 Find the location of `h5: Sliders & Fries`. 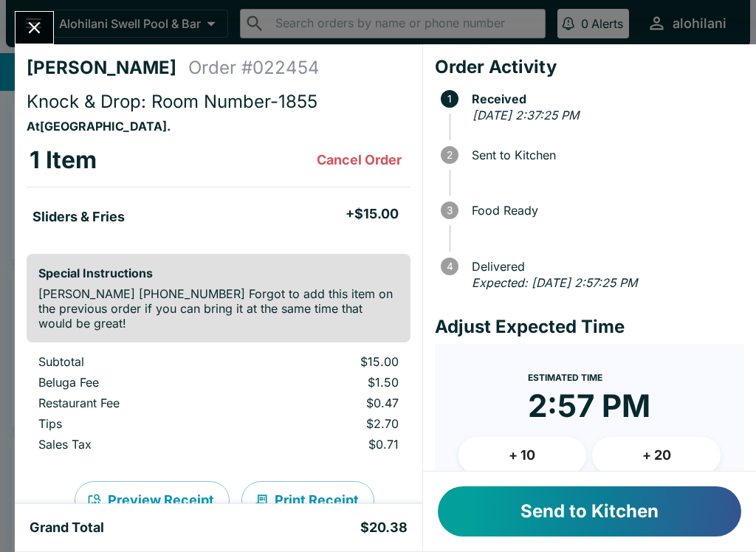

h5: Sliders & Fries is located at coordinates (78, 217).